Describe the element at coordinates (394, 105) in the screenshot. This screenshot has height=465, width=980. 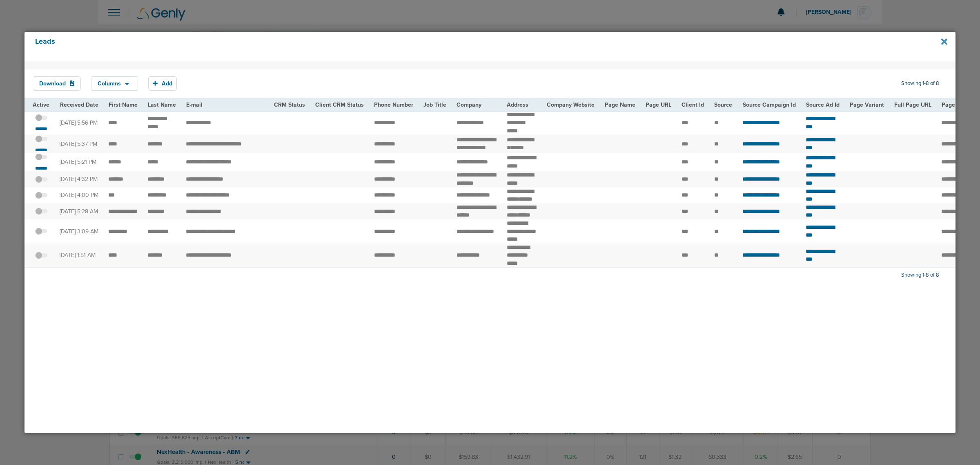
I see `span: Phone Number` at that location.